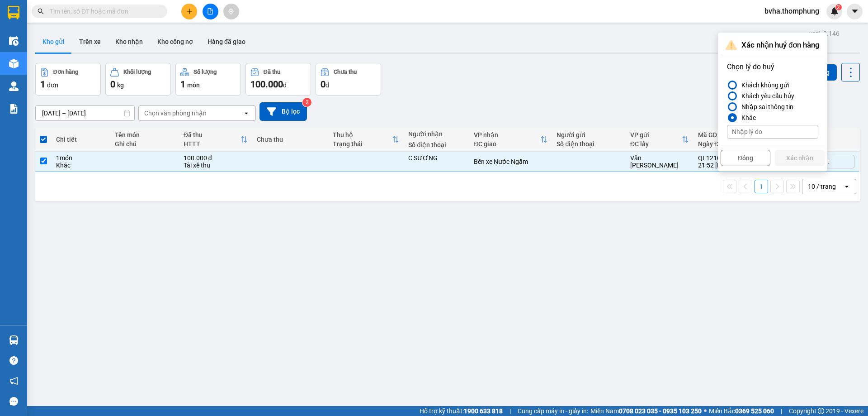 The height and width of the screenshot is (416, 868). I want to click on button: Đã thu100.000đ, so click(278, 79).